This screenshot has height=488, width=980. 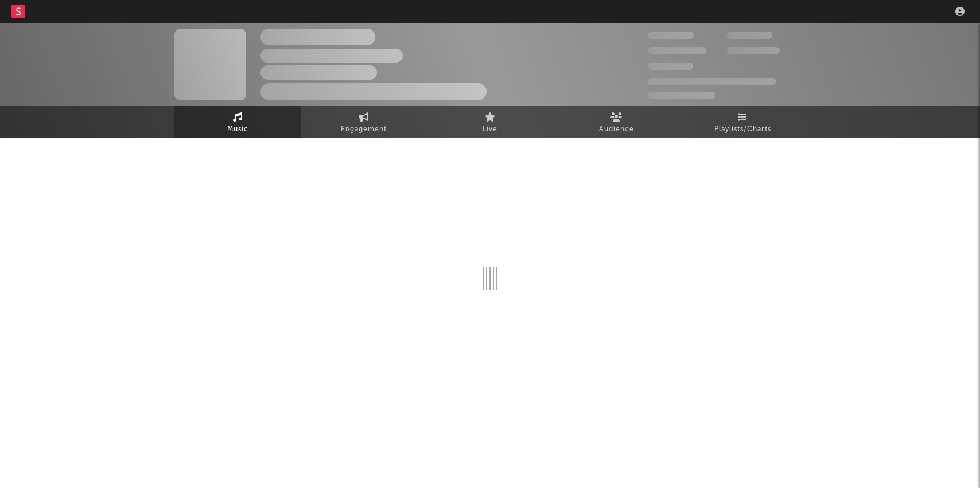 I want to click on span: 50,000,000 Monthly Listeners, so click(x=712, y=81).